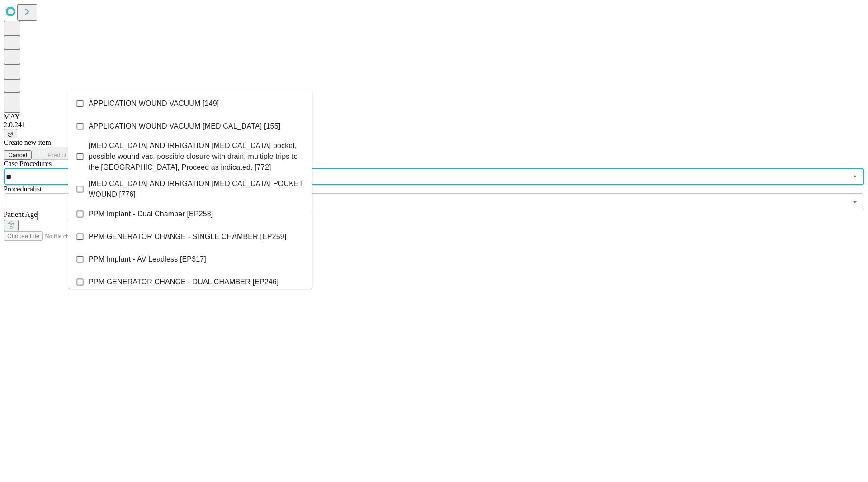  Describe the element at coordinates (17, 155) in the screenshot. I see `span: Cancel` at that location.